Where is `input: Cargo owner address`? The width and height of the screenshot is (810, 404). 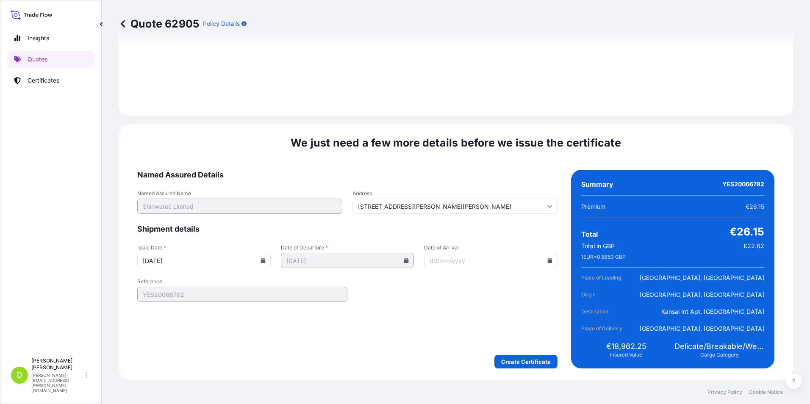 input: Cargo owner address is located at coordinates (455, 206).